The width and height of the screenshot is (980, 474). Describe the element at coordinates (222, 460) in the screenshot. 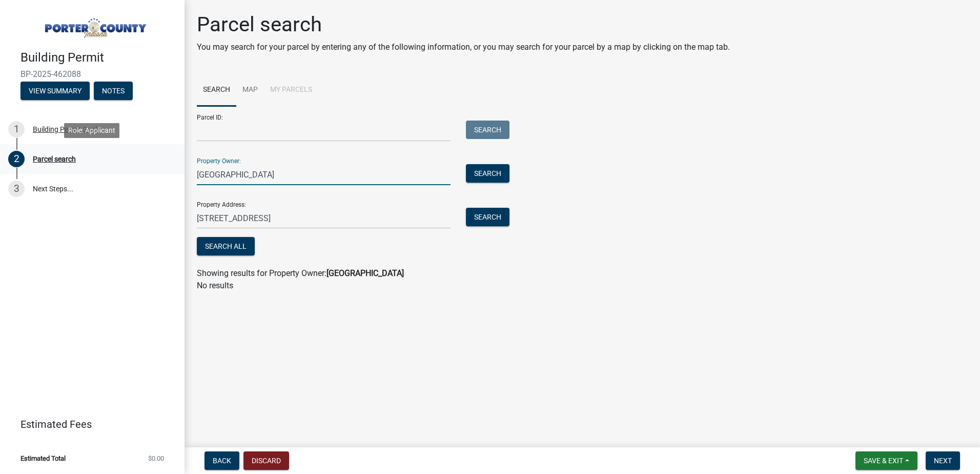

I see `span: Back` at that location.